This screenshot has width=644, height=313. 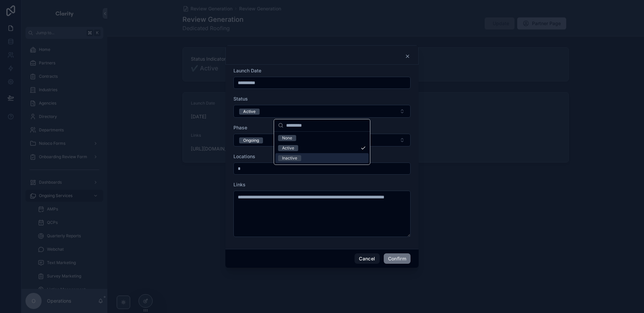 What do you see at coordinates (251, 140) in the screenshot?
I see `div: Ongoing` at bounding box center [251, 140].